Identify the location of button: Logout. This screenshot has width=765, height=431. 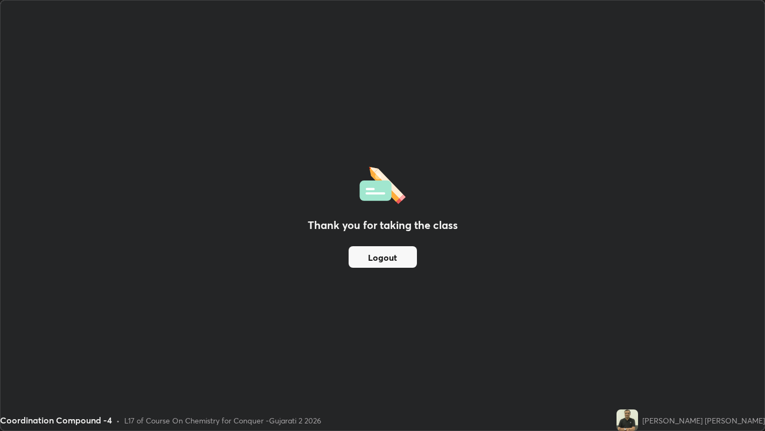
(383, 257).